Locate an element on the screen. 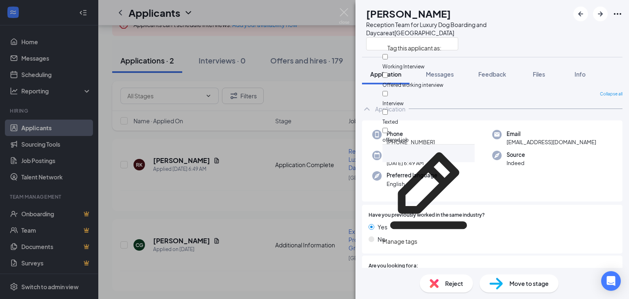  span: Email is located at coordinates (551, 134).